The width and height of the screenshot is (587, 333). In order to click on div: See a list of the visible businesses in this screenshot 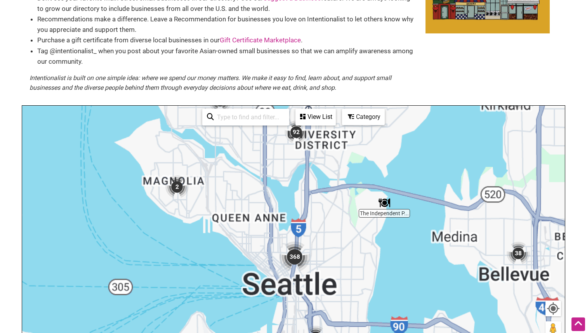, I will do `click(316, 117)`.